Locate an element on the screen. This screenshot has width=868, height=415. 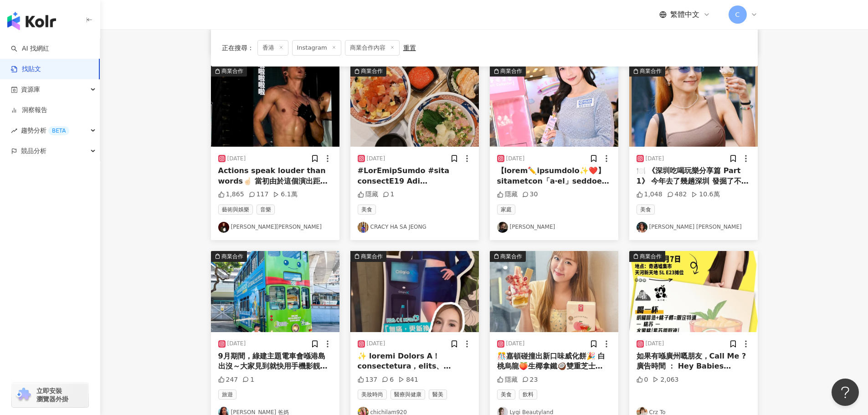
span: 美妝時尚 is located at coordinates (372, 395).